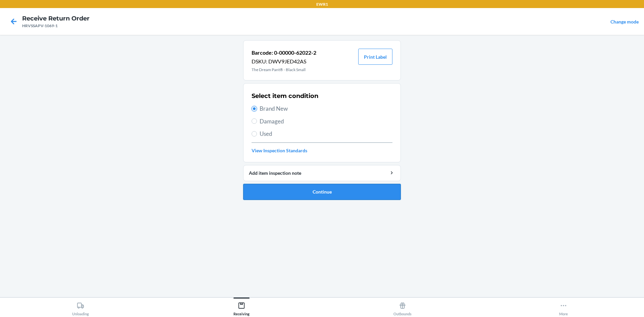  What do you see at coordinates (375, 57) in the screenshot?
I see `button: Print Label` at bounding box center [375, 57].